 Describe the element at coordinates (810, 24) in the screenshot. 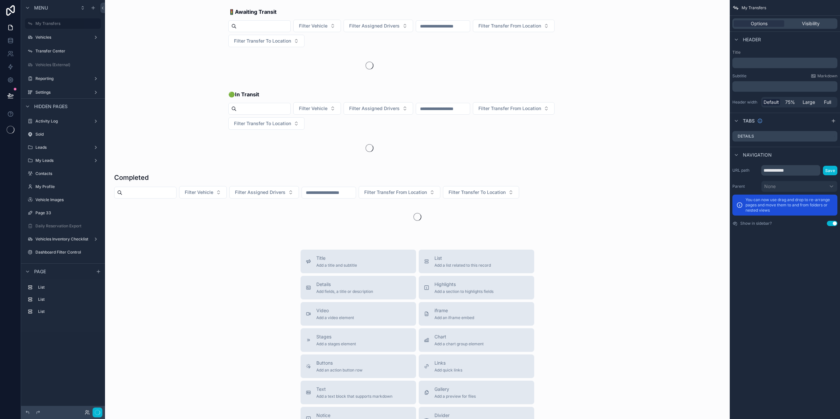

I see `span: Visibility` at that location.